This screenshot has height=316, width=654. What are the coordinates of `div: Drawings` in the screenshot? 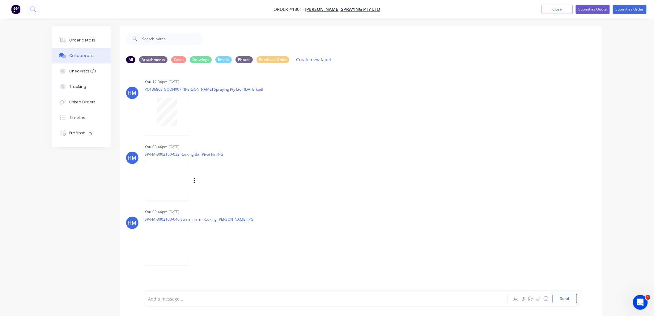 It's located at (201, 60).